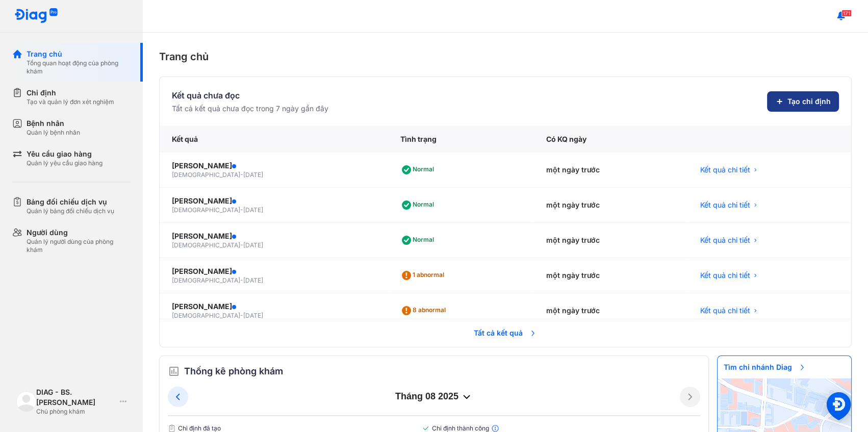 The height and width of the screenshot is (432, 868). I want to click on div: Chỉ định, so click(70, 93).